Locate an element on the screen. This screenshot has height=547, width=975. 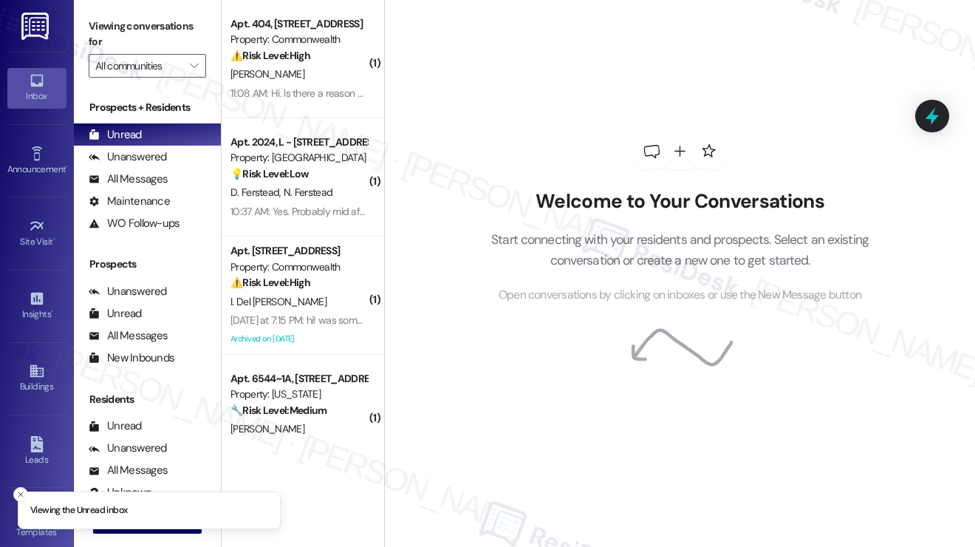
a: Buildings is located at coordinates (37, 378).